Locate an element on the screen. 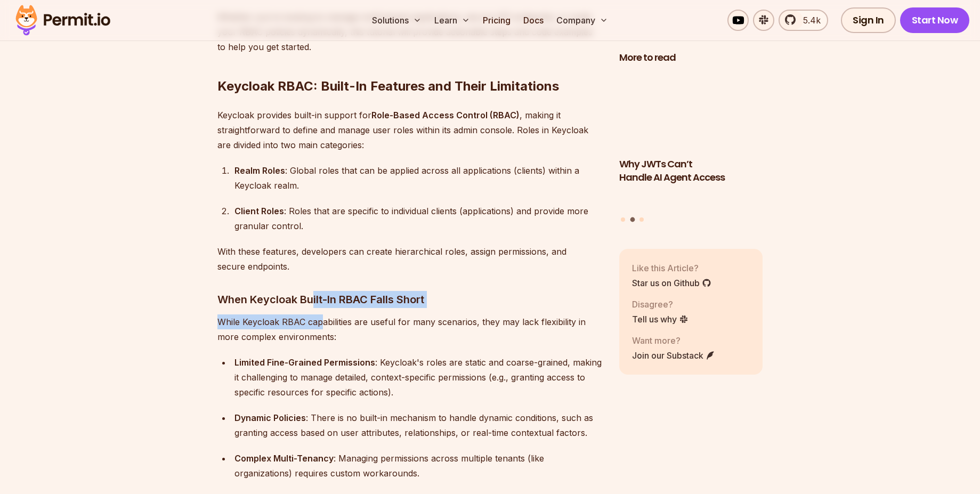  h2: Keycloak RBAC: Built-In Features and Their Limitations is located at coordinates (410, 65).